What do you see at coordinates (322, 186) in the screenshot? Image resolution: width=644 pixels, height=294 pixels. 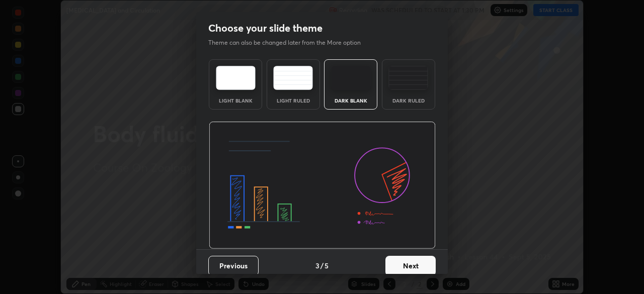 I see `img: darkThemeBanner.d06ce4a2.svg` at bounding box center [322, 186].